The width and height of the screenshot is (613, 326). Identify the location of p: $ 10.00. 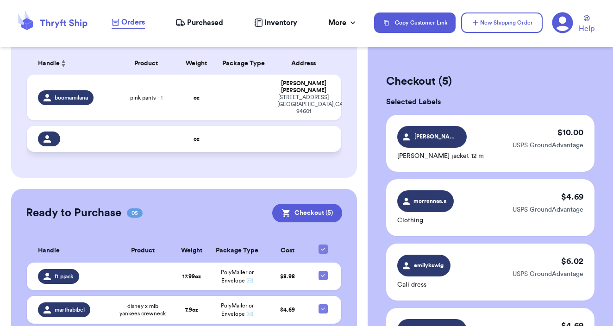
(570, 132).